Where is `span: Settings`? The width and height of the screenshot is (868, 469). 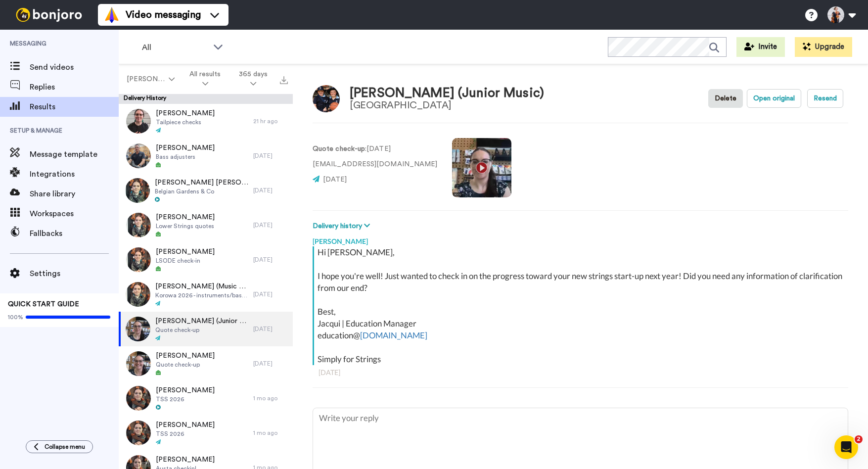 span: Settings is located at coordinates (74, 273).